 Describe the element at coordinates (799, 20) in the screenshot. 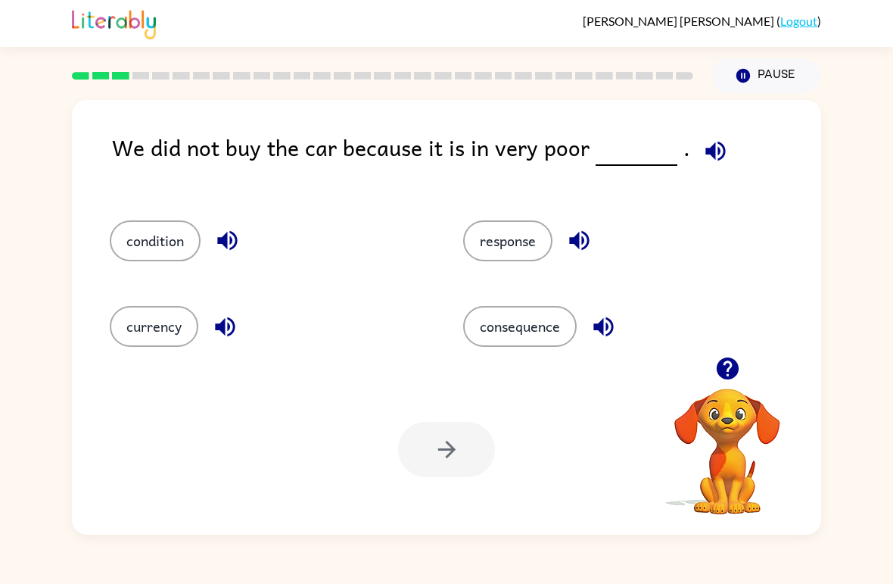

I see `a: Logout` at that location.